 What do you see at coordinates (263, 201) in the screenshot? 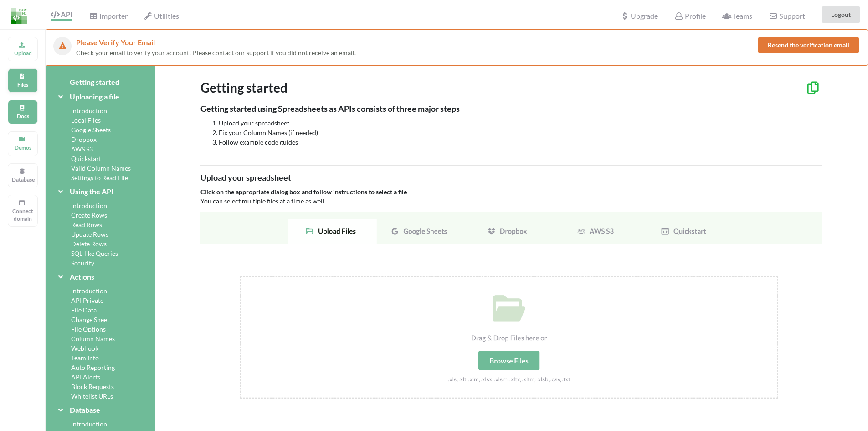
I see `span: You can select multiple files at a time as well` at bounding box center [263, 201].